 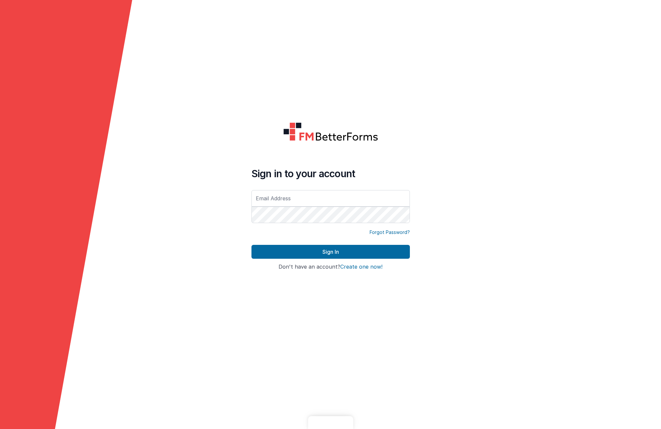 What do you see at coordinates (331, 174) in the screenshot?
I see `h4: Sign in to your account` at bounding box center [331, 174].